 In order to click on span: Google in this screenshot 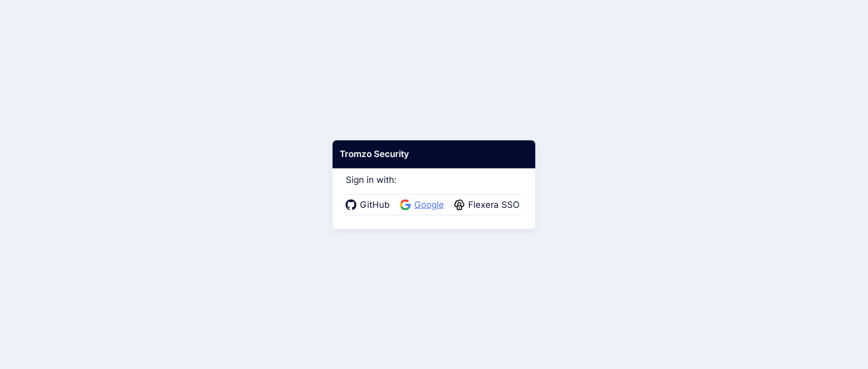, I will do `click(429, 206)`.